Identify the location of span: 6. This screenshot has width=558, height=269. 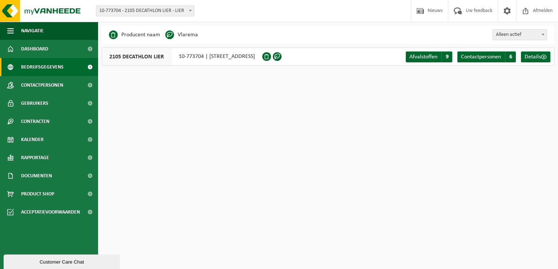
(510, 57).